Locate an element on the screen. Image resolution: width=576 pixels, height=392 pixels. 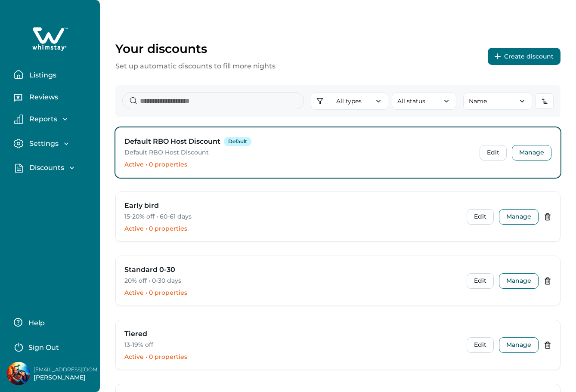
p: Reviews is located at coordinates (42, 97).